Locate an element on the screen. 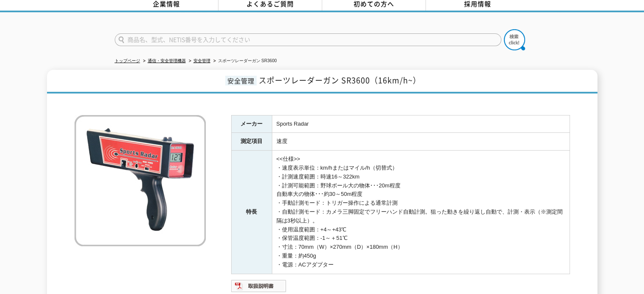  li: スポーツレーダーガン SR3600 is located at coordinates (244, 61).